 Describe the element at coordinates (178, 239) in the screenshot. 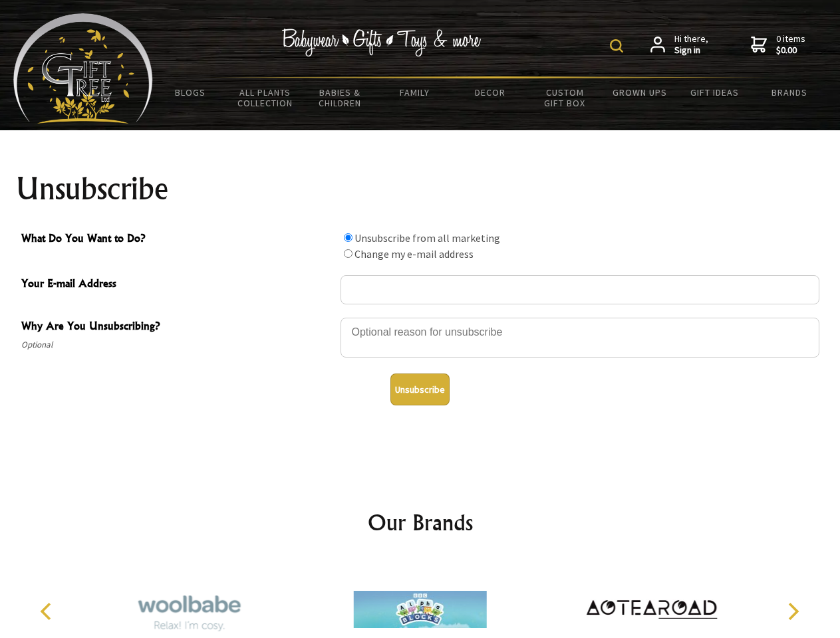

I see `span: What Do You Want to Do?` at that location.